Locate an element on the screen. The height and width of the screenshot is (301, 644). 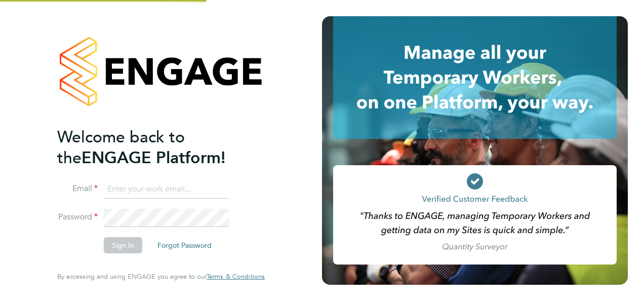
span: Terms & Conditions is located at coordinates (236, 277).